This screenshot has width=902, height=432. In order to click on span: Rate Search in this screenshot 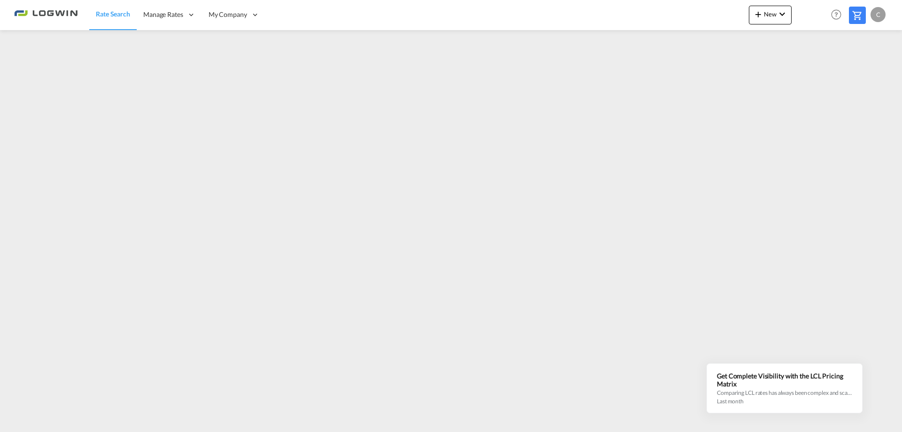, I will do `click(113, 14)`.